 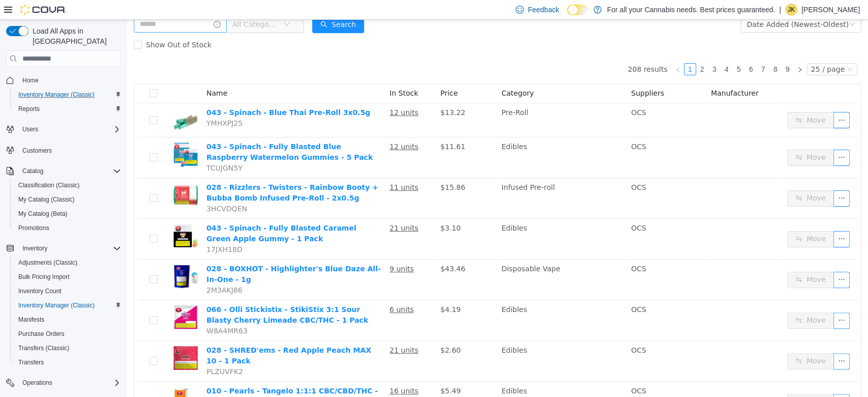 What do you see at coordinates (648, 50) in the screenshot?
I see `li: 8` at bounding box center [648, 50].